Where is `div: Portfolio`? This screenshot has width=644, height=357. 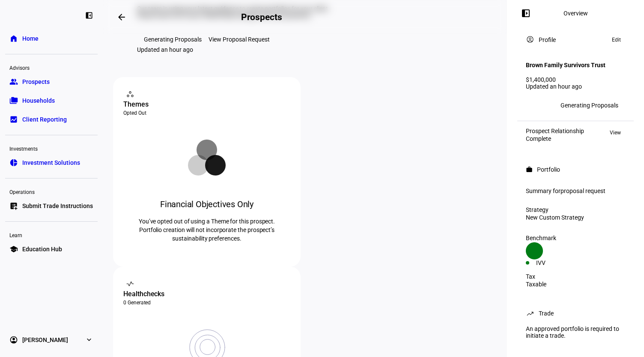 div: Portfolio is located at coordinates (549, 170).